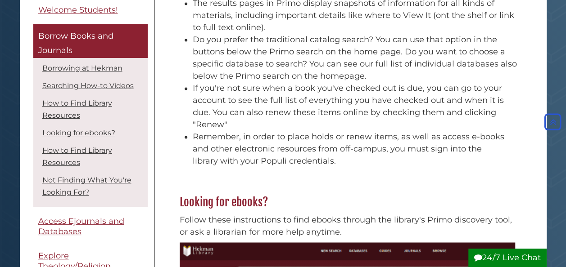 The width and height of the screenshot is (566, 267). Describe the element at coordinates (82, 68) in the screenshot. I see `a: Borrowing at Hekman` at that location.